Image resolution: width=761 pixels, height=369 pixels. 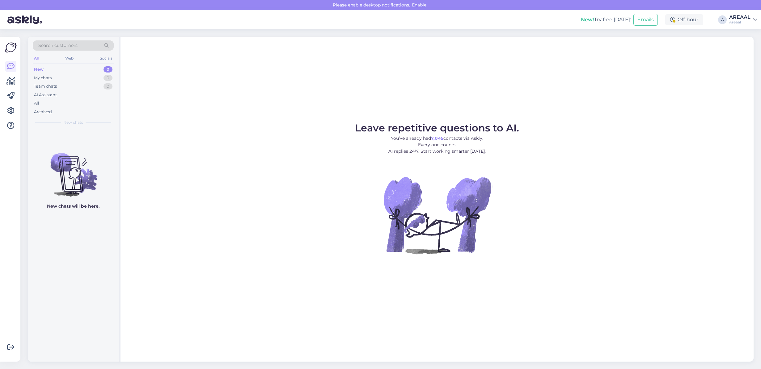 What do you see at coordinates (587, 19) in the screenshot?
I see `b: New!` at bounding box center [587, 19].